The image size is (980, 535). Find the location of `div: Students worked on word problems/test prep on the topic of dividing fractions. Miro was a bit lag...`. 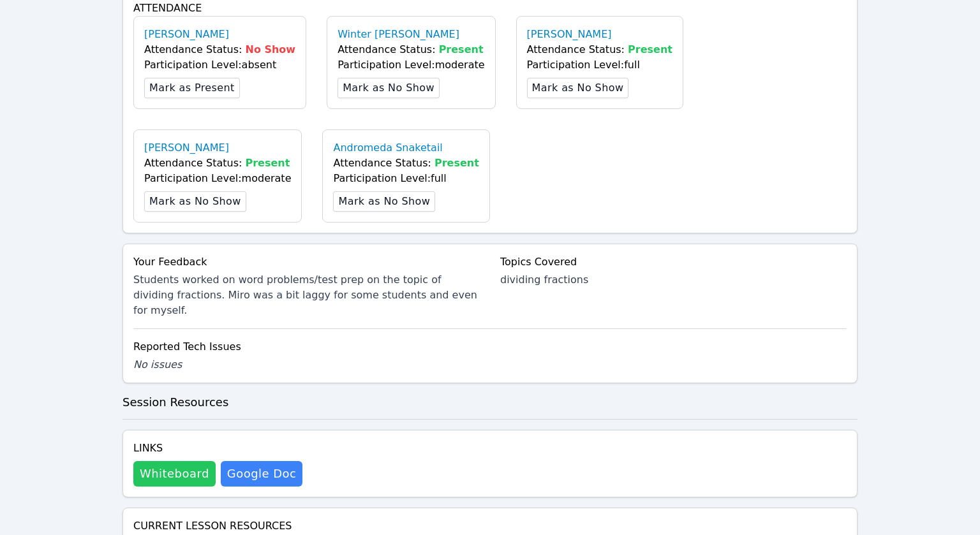

div: Students worked on word problems/test prep on the topic of dividing fractions. Miro was a bit lag... is located at coordinates (307, 295).